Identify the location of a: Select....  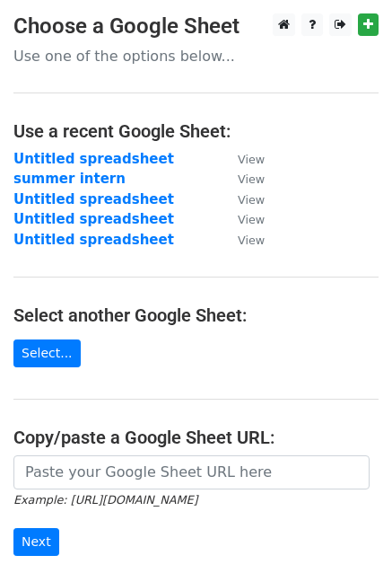
(47, 353).